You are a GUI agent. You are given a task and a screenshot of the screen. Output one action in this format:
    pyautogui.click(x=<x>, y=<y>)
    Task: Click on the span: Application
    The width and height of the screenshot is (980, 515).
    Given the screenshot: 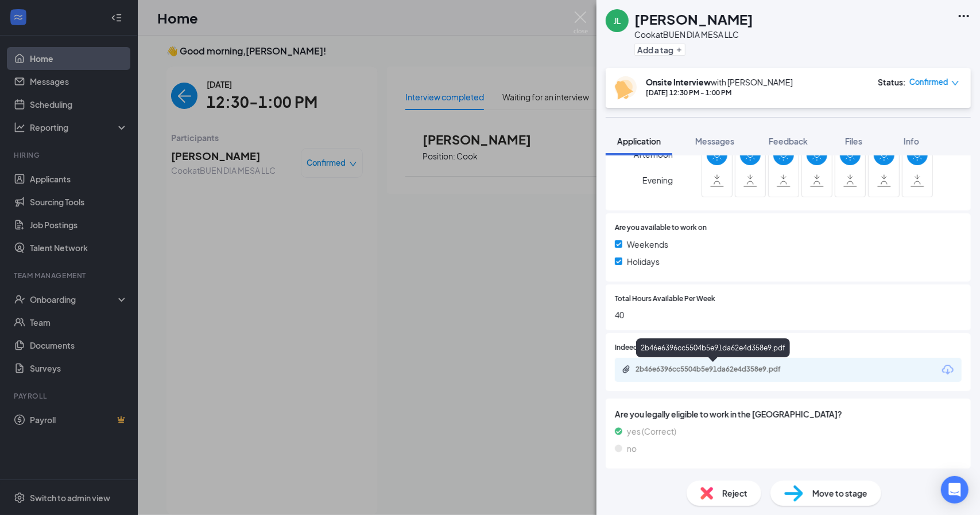 What is the action you would take?
    pyautogui.click(x=639, y=141)
    